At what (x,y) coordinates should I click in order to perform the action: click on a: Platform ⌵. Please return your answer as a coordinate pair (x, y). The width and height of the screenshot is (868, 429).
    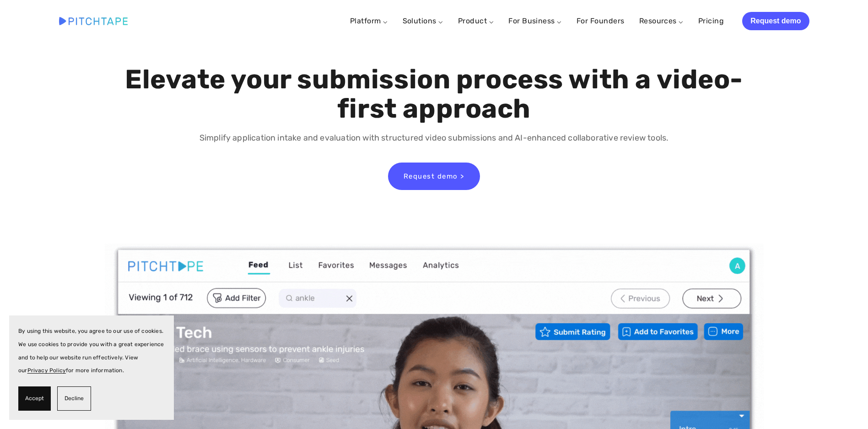
    Looking at the image, I should click on (369, 21).